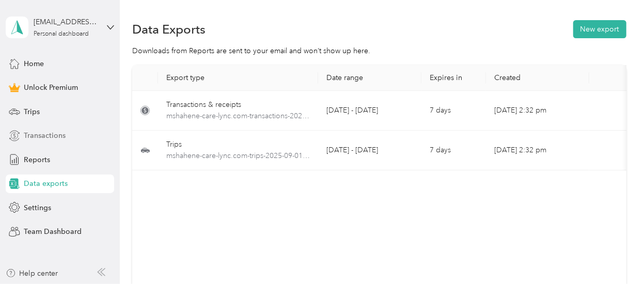 The height and width of the screenshot is (284, 644). What do you see at coordinates (169, 29) in the screenshot?
I see `h1: Data Exports` at bounding box center [169, 29].